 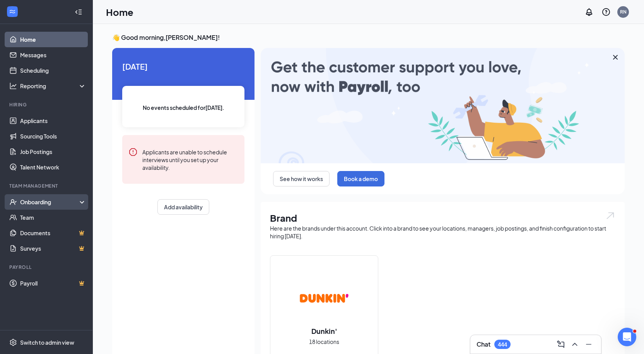 I want to click on svg: Notifications, so click(x=589, y=12).